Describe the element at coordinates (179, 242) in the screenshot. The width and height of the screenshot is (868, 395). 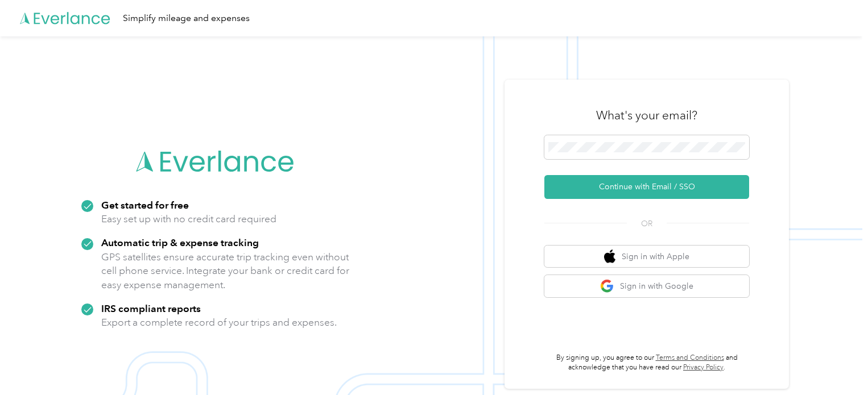
I see `strong: Automatic trip & expense tracking` at that location.